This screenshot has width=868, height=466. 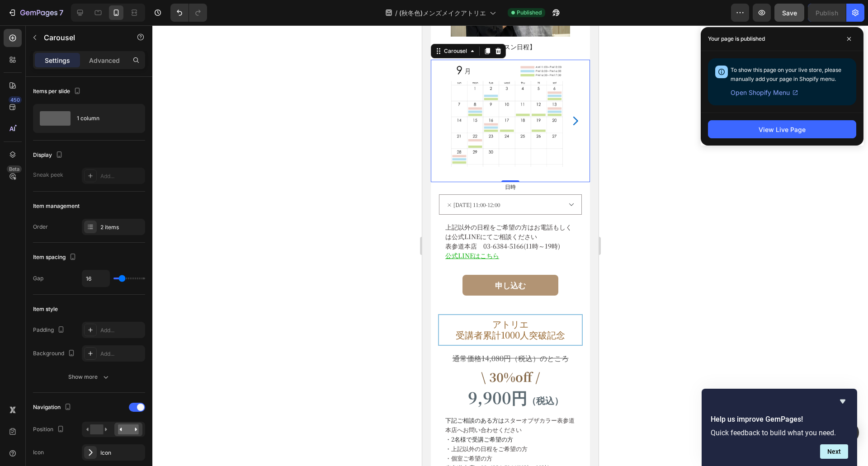 I want to click on span: 受講者累計1000人突破記念, so click(x=88, y=309).